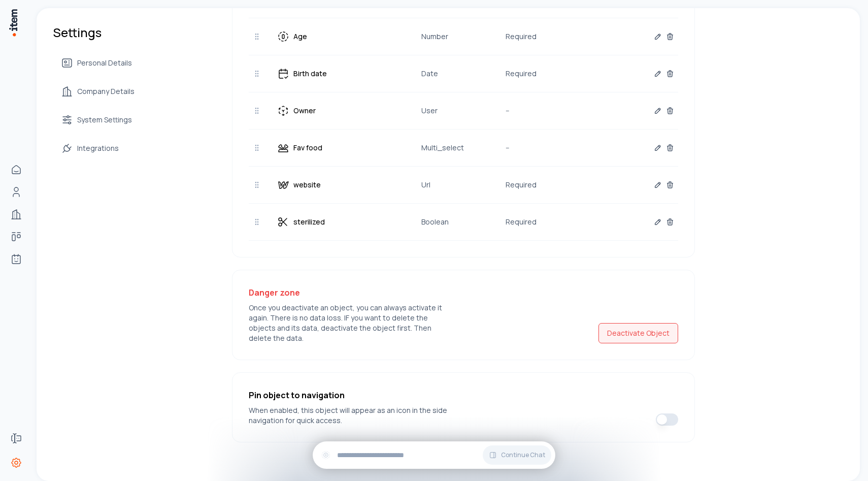 This screenshot has height=481, width=868. I want to click on a: Company Details, so click(97, 92).